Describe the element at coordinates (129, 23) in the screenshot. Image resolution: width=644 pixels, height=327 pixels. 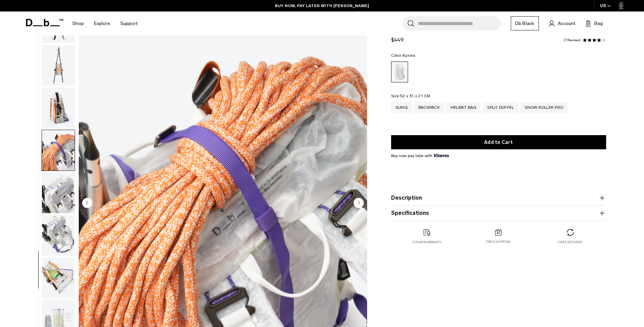
I see `a: Support` at that location.